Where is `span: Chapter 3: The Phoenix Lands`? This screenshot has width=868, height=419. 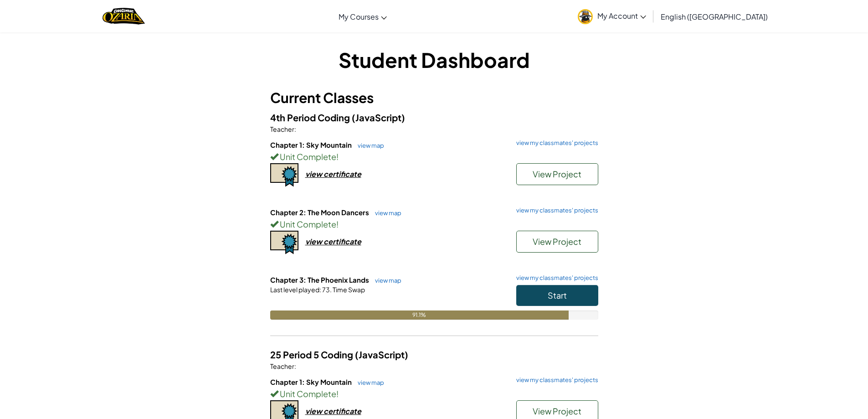
span: Chapter 3: The Phoenix Lands is located at coordinates (321, 280).